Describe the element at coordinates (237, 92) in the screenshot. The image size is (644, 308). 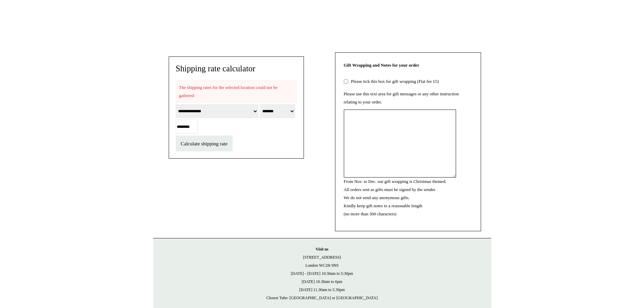
I see `div: The shipping rates for the selected location could not be gathered` at that location.